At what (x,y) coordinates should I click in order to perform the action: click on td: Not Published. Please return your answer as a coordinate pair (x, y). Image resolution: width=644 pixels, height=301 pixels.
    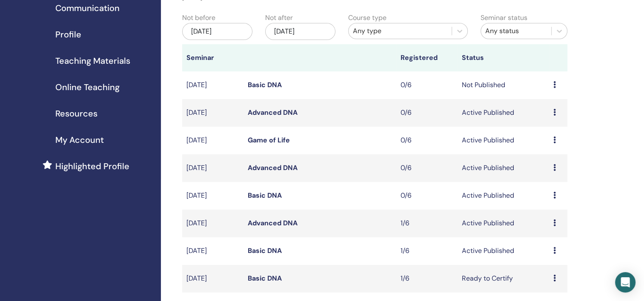
    Looking at the image, I should click on (503, 85).